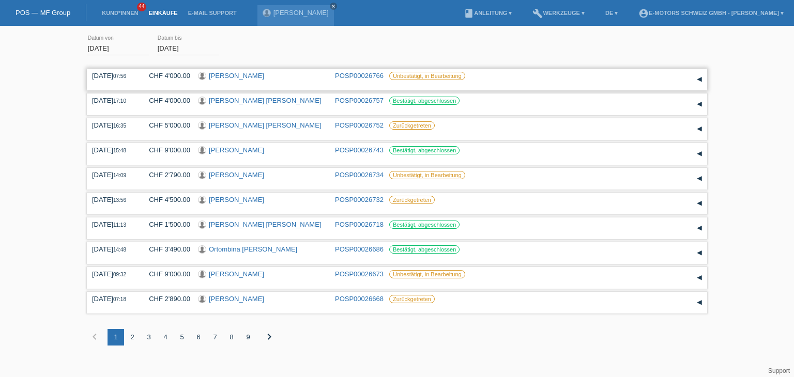 The width and height of the screenshot is (794, 377). What do you see at coordinates (182, 338) in the screenshot?
I see `div: 5` at bounding box center [182, 338].